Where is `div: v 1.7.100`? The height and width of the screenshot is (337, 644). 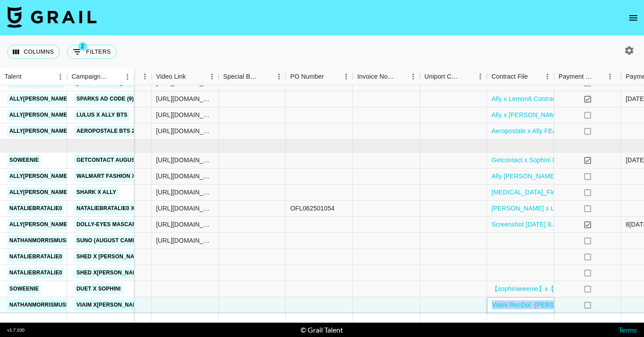 div: v 1.7.100 is located at coordinates (15, 330).